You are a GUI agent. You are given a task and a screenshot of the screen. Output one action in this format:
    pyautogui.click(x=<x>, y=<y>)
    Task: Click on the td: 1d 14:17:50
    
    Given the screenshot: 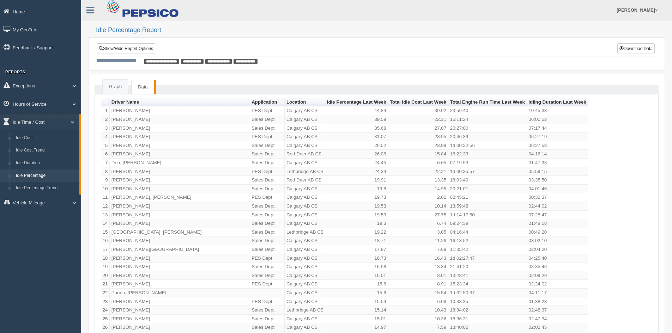 What is the action you would take?
    pyautogui.click(x=487, y=215)
    